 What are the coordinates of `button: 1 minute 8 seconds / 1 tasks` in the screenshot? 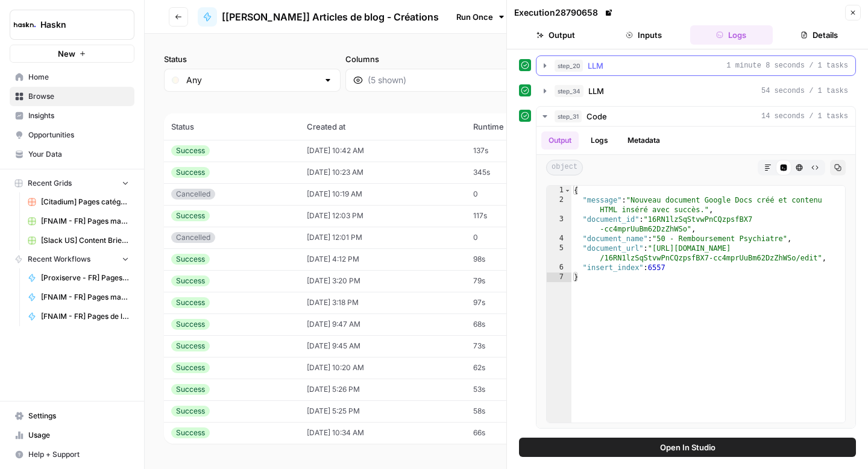 It's located at (696, 66).